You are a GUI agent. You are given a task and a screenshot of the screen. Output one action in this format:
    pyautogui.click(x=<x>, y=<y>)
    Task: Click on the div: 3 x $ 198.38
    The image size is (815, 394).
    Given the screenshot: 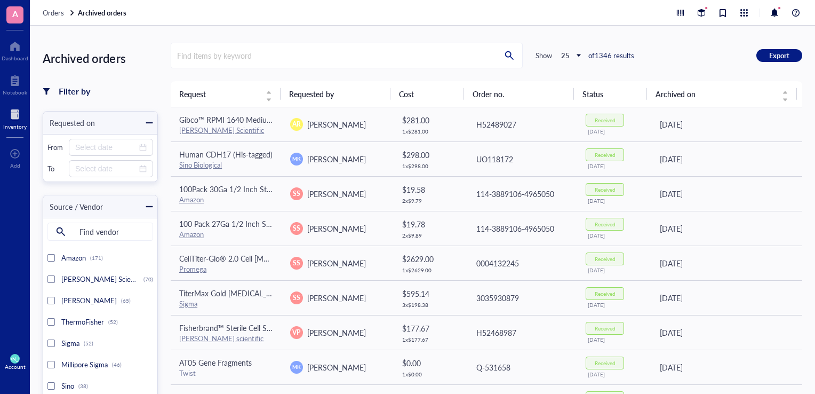 What is the action you would take?
    pyautogui.click(x=430, y=305)
    